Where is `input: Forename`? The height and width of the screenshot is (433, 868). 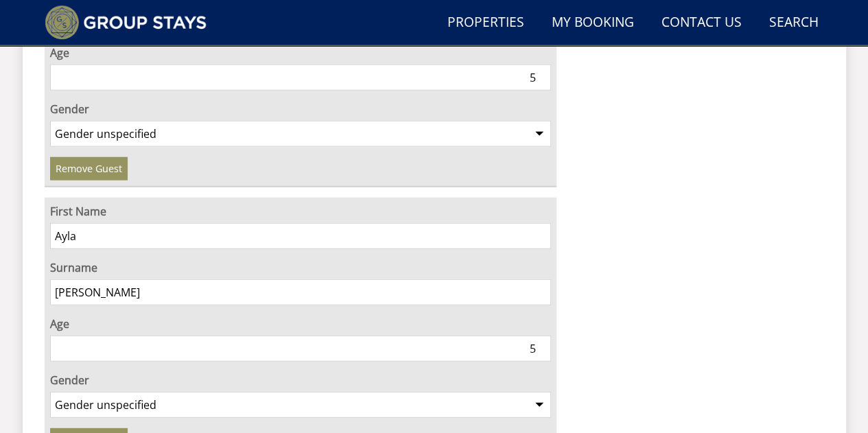 input: Forename is located at coordinates (300, 236).